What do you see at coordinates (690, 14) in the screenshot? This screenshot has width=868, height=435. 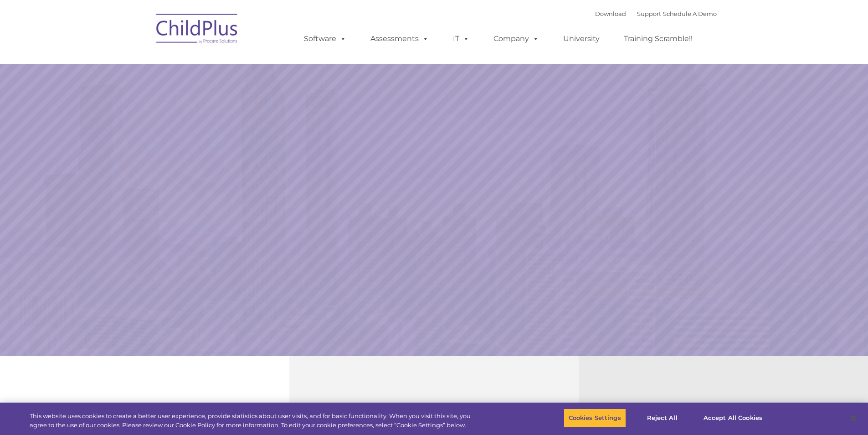 I see `a: Schedule A Demo` at bounding box center [690, 14].